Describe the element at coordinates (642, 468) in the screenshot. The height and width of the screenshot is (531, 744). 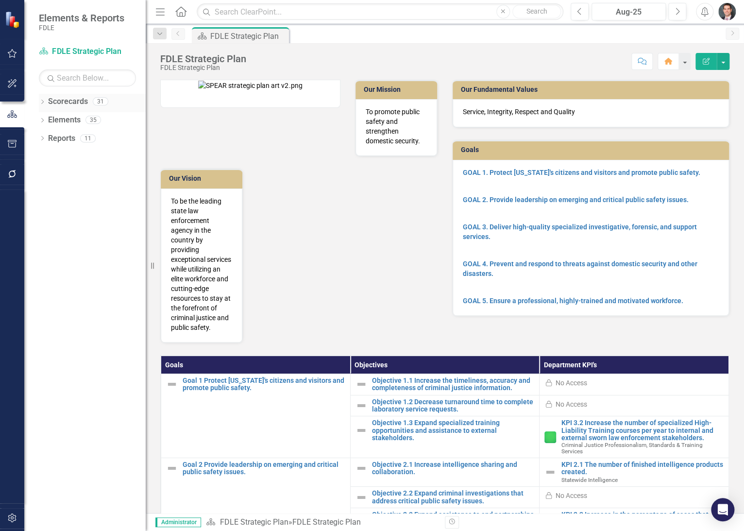
I see `a: KPI 2.1 The number of finished intelligence products created.` at that location.